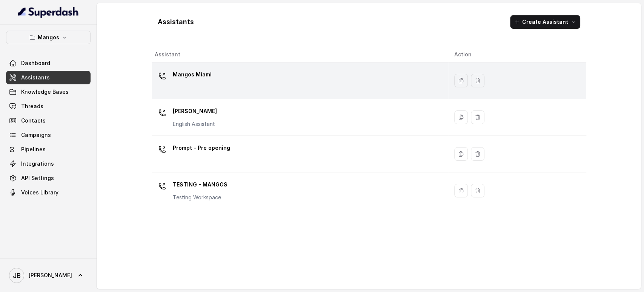  Describe the element at coordinates (49, 192) in the screenshot. I see `a: Voices Library` at that location.